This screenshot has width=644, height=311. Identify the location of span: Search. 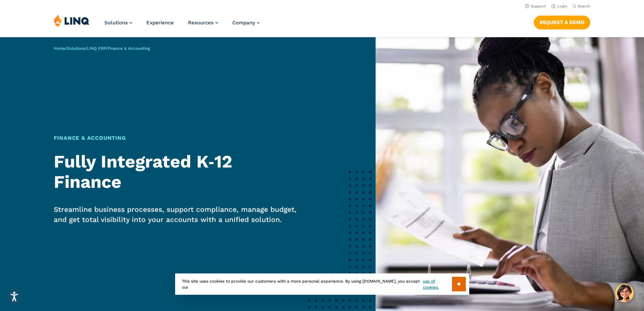
(584, 6).